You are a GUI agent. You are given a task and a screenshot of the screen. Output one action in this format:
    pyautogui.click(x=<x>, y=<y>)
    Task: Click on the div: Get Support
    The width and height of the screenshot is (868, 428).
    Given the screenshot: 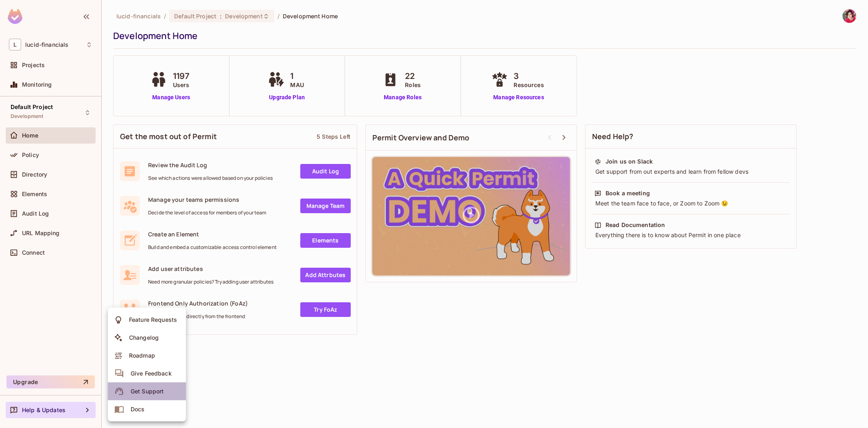 What is the action you would take?
    pyautogui.click(x=147, y=392)
    